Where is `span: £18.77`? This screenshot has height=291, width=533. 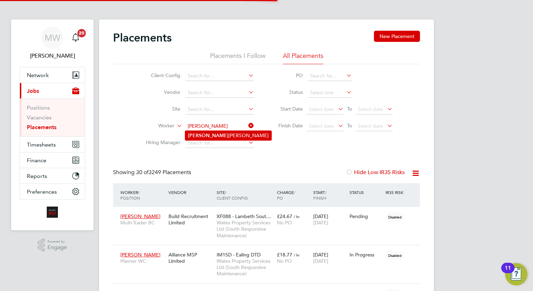 span: £18.77 is located at coordinates (285, 255).